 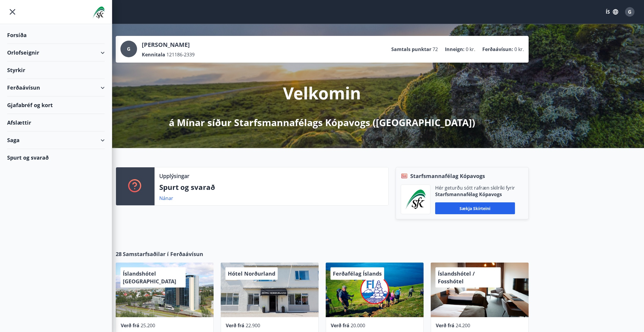 I want to click on div: Afslættir, so click(x=56, y=122).